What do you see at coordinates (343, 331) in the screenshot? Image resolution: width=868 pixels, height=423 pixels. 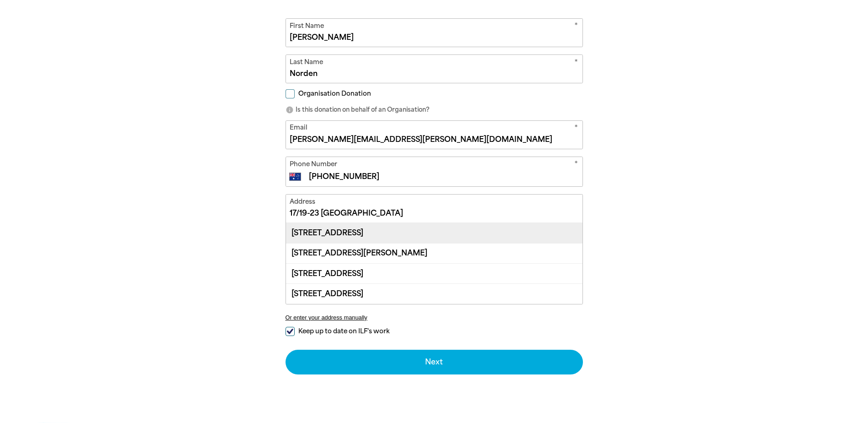 I see `span: Keep up to date on ILF's work` at bounding box center [343, 331].